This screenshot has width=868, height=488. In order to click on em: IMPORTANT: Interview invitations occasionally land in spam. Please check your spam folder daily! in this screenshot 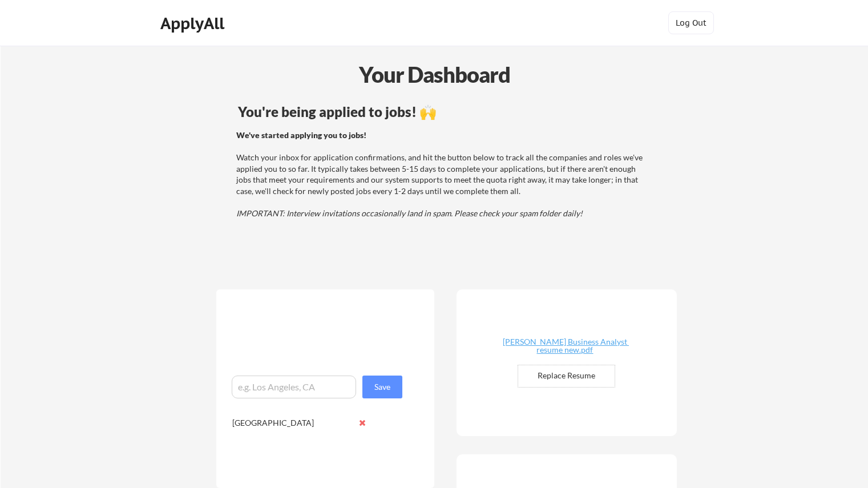, I will do `click(409, 213)`.